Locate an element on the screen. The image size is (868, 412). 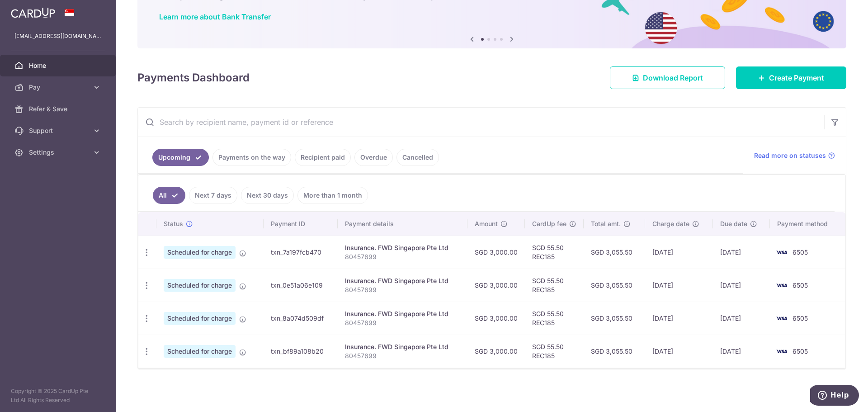
td: txn_7a197fcb470 is located at coordinates (301, 252).